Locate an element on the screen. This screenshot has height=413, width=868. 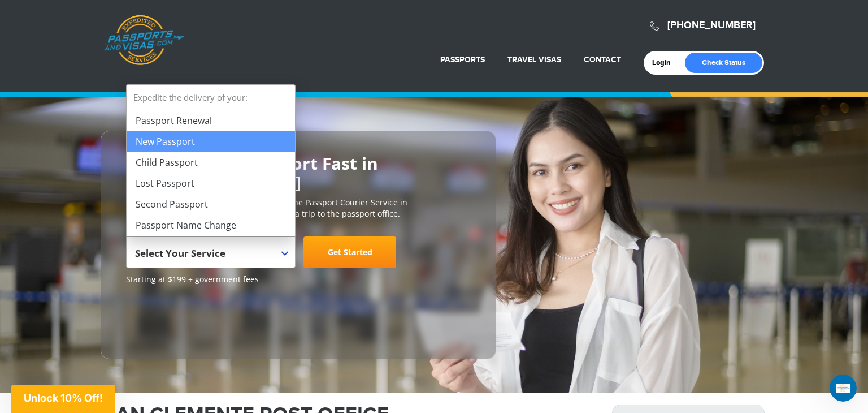
span: Unlock 10% Off! is located at coordinates (63, 397).